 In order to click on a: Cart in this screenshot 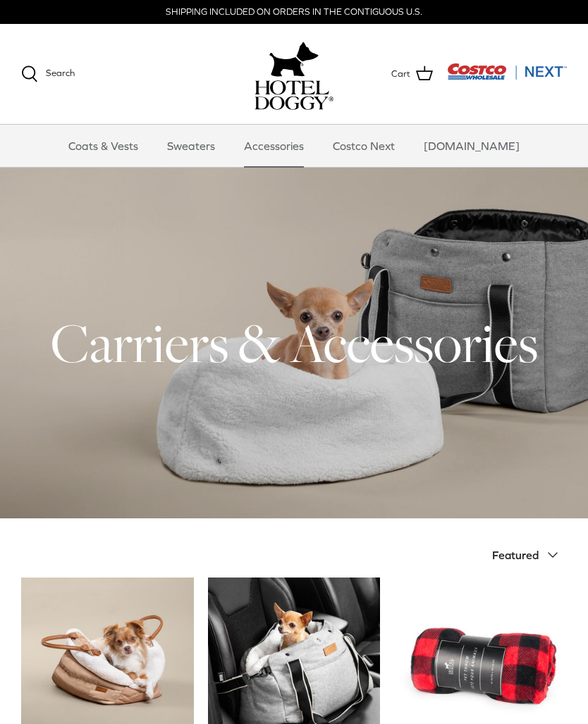, I will do `click(412, 74)`.